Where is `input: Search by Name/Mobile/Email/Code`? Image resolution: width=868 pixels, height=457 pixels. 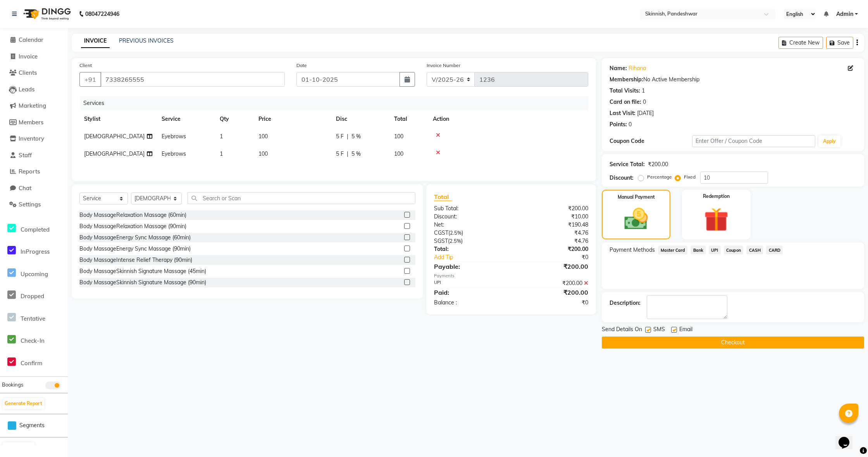
input: Search by Name/Mobile/Email/Code is located at coordinates (193, 79).